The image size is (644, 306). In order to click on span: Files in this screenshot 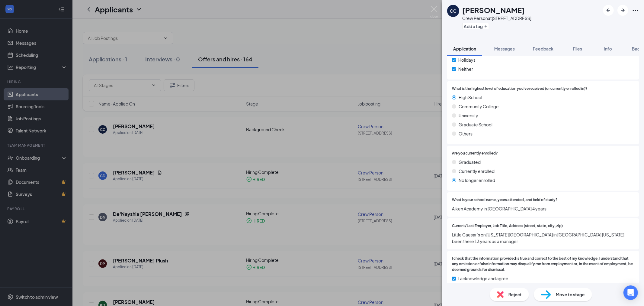, I will do `click(578, 49)`.